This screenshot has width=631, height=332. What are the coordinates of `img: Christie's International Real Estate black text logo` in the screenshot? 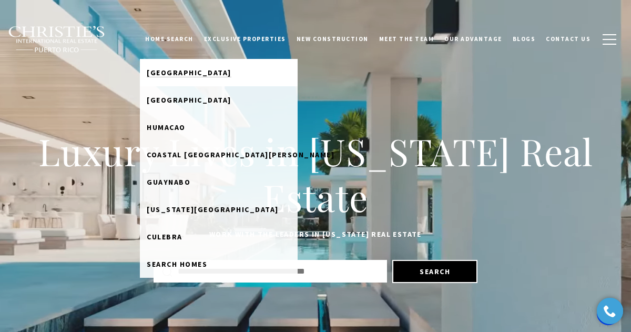 It's located at (57, 39).